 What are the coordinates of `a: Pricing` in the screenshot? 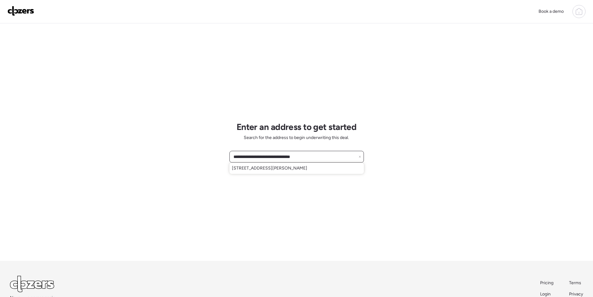 It's located at (547, 283).